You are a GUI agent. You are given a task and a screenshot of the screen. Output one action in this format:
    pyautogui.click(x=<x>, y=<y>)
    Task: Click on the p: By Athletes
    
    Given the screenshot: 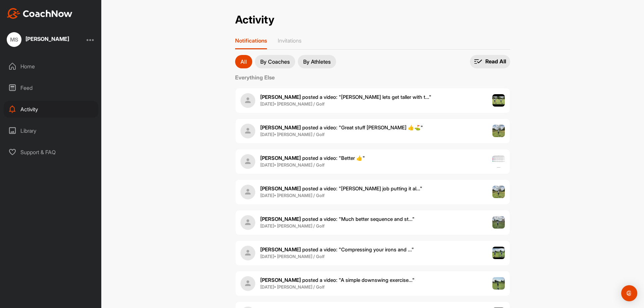 What is the action you would take?
    pyautogui.click(x=317, y=62)
    